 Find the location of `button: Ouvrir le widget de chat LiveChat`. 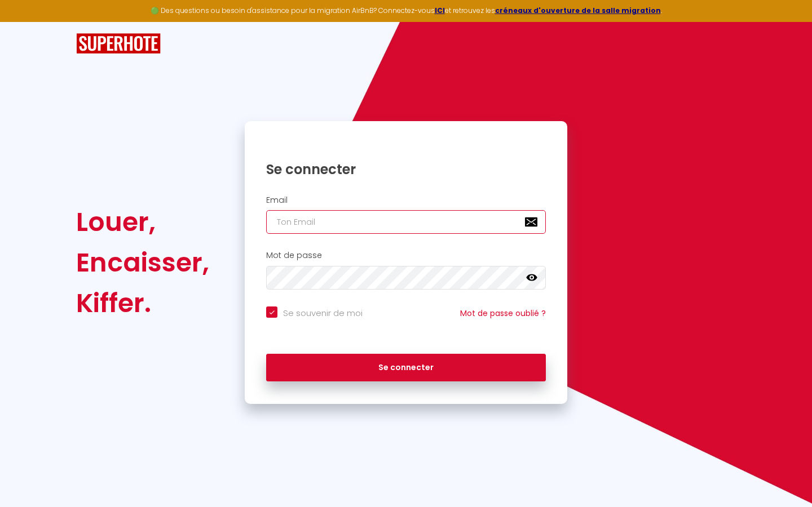

button: Ouvrir le widget de chat LiveChat is located at coordinates (26, 21).